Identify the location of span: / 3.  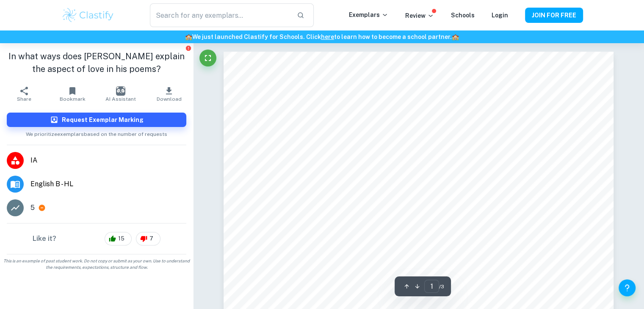
(442, 287).